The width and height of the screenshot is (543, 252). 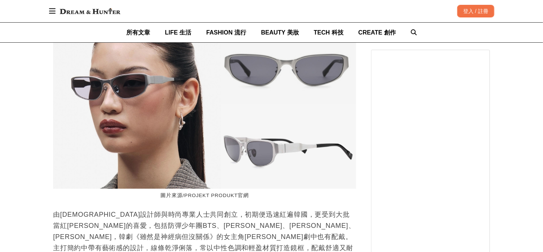 What do you see at coordinates (226, 32) in the screenshot?
I see `a: FASHION 流行` at bounding box center [226, 32].